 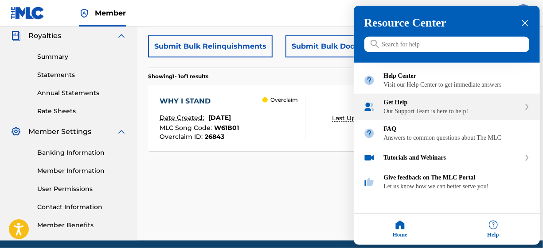 I want to click on input: Search for help, so click(x=446, y=44).